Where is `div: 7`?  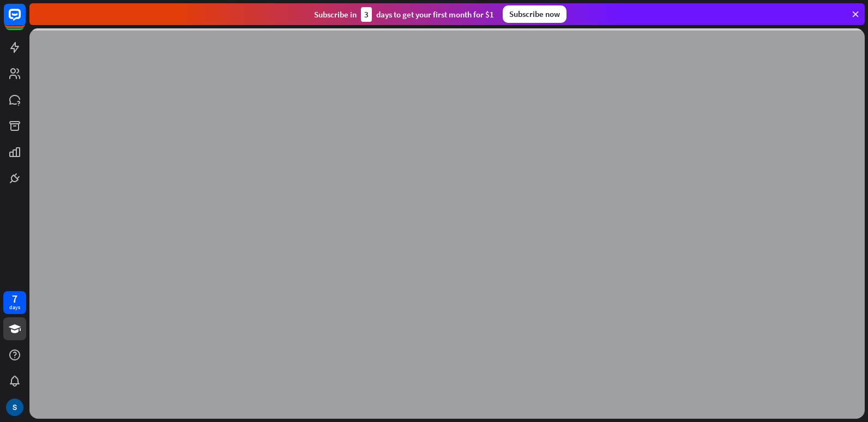 div: 7 is located at coordinates (15, 299).